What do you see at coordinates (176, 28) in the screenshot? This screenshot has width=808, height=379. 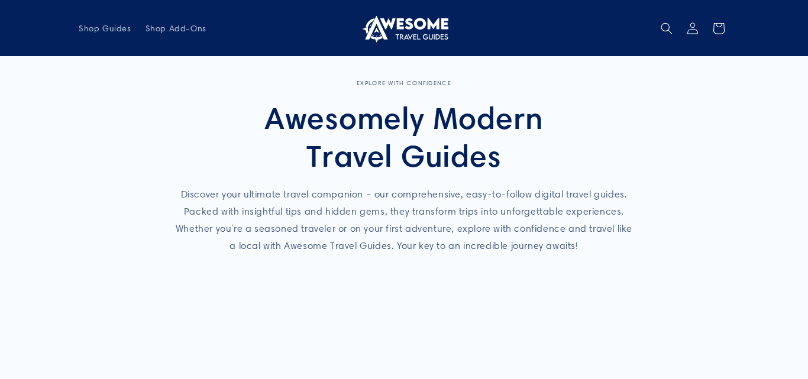 I see `a: Shop Add-Ons` at bounding box center [176, 28].